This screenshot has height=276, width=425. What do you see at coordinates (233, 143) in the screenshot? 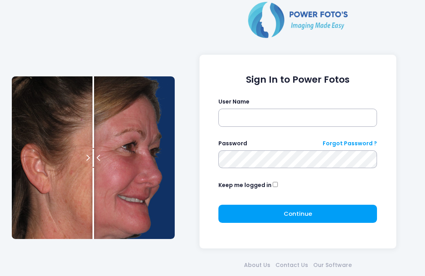
I see `label: Password` at bounding box center [233, 143].